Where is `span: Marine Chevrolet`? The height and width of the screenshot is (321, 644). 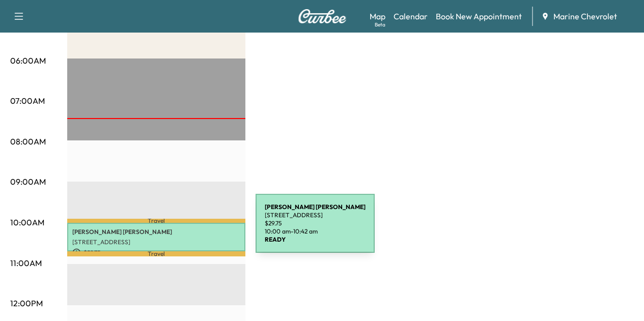
span: Marine Chevrolet is located at coordinates (585, 16).